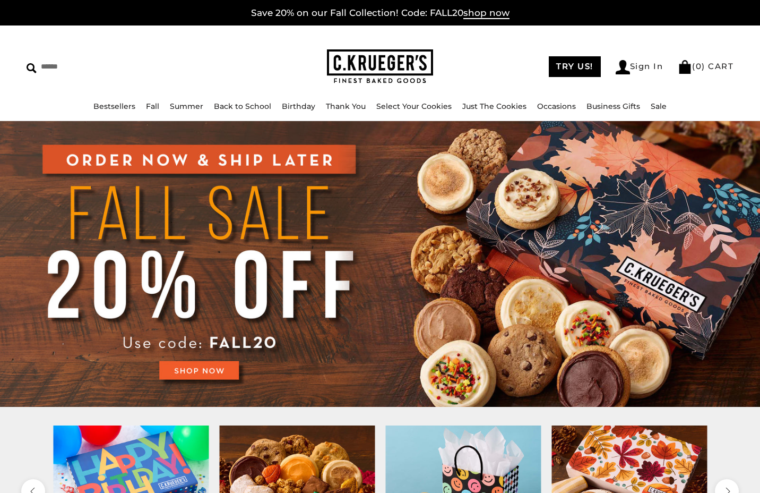 The width and height of the screenshot is (760, 493). What do you see at coordinates (152, 106) in the screenshot?
I see `a: Fall` at bounding box center [152, 106].